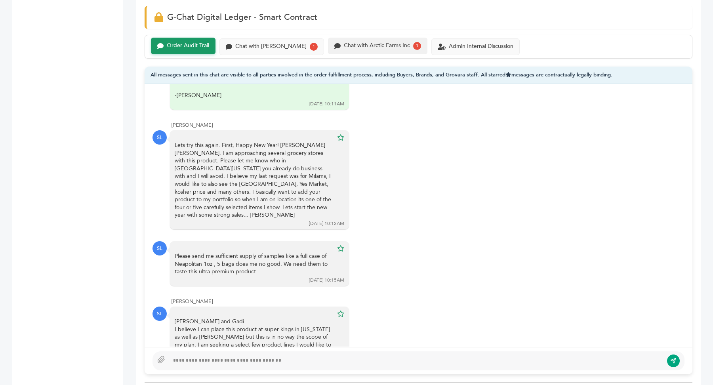  I want to click on div: Admin Internal Discussion, so click(481, 46).